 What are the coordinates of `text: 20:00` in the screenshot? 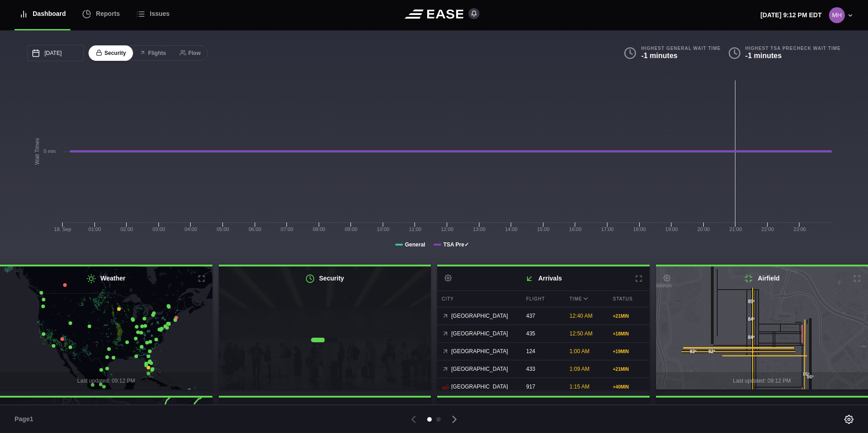 It's located at (704, 229).